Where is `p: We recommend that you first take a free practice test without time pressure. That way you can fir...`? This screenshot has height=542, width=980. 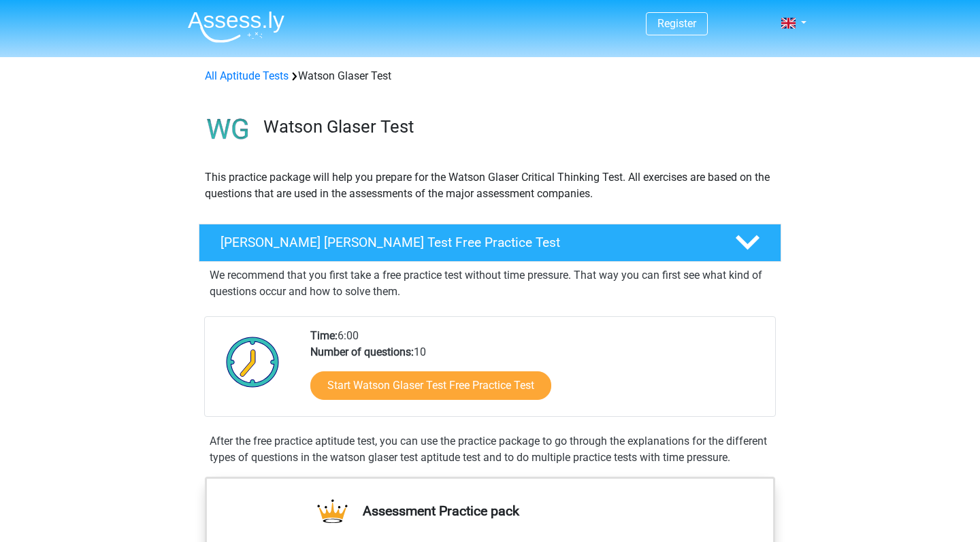 p: We recommend that you first take a free practice test without time pressure. That way you can fir... is located at coordinates (490, 283).